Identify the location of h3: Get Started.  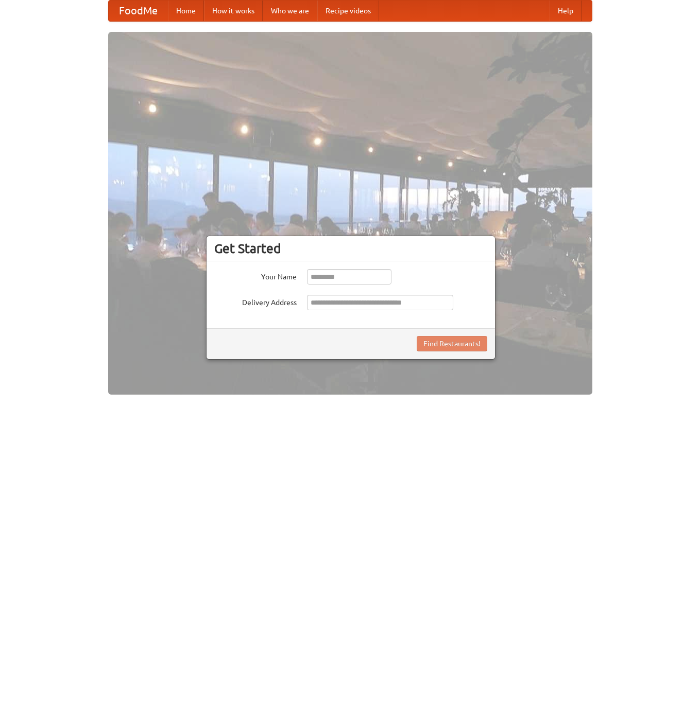
(350, 249).